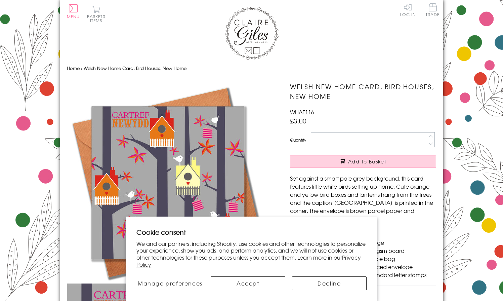 The width and height of the screenshot is (503, 301). I want to click on nav: breadcrumbs, so click(252, 68).